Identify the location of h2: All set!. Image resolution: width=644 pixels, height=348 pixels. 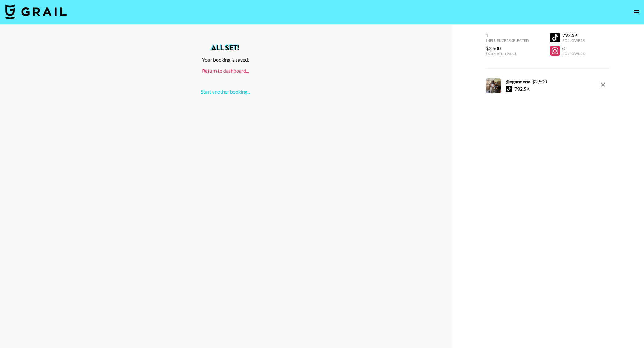
(225, 48).